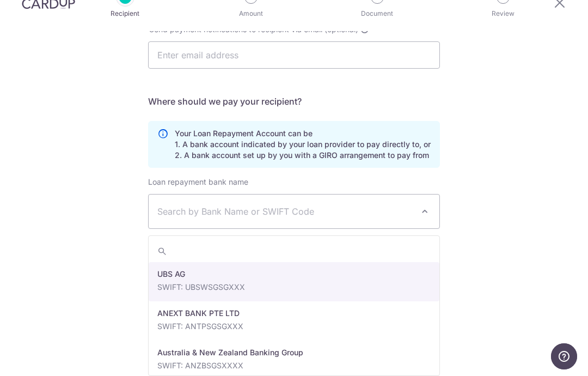 Image resolution: width=588 pixels, height=376 pixels. Describe the element at coordinates (357, 238) in the screenshot. I see `a: here` at that location.